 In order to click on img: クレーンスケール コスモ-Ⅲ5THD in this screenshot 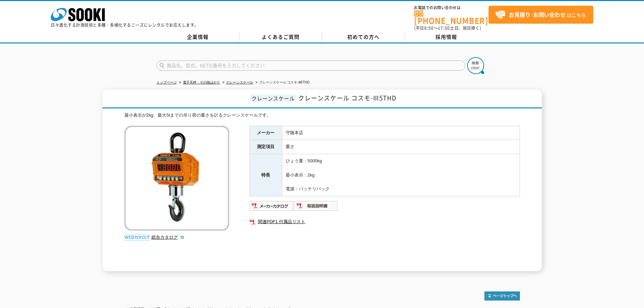, I will do `click(177, 178)`.